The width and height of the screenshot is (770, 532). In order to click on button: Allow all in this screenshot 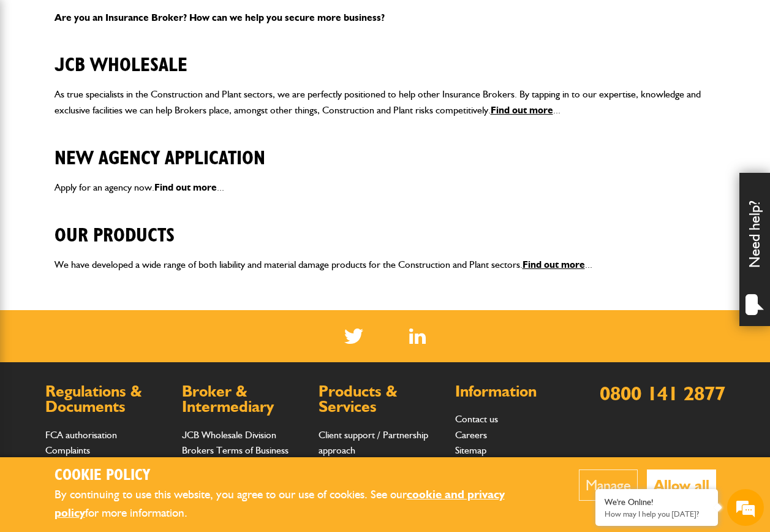, I will do `click(681, 485)`.